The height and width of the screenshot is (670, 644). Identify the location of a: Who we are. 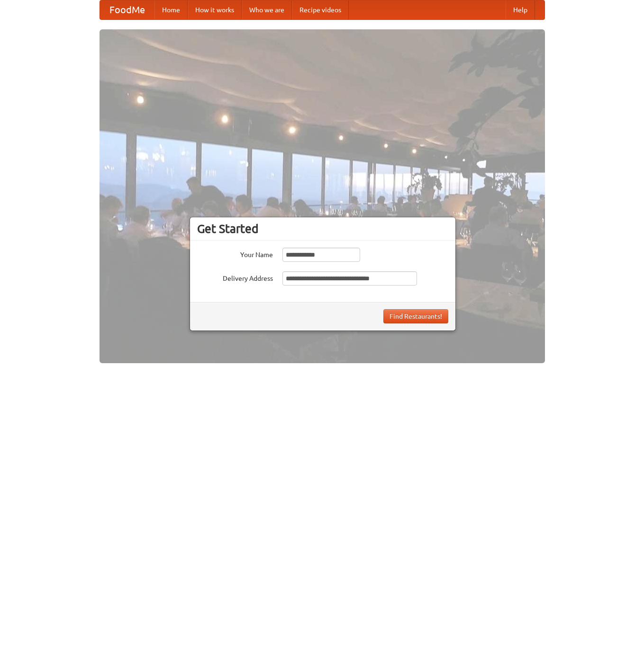
(267, 10).